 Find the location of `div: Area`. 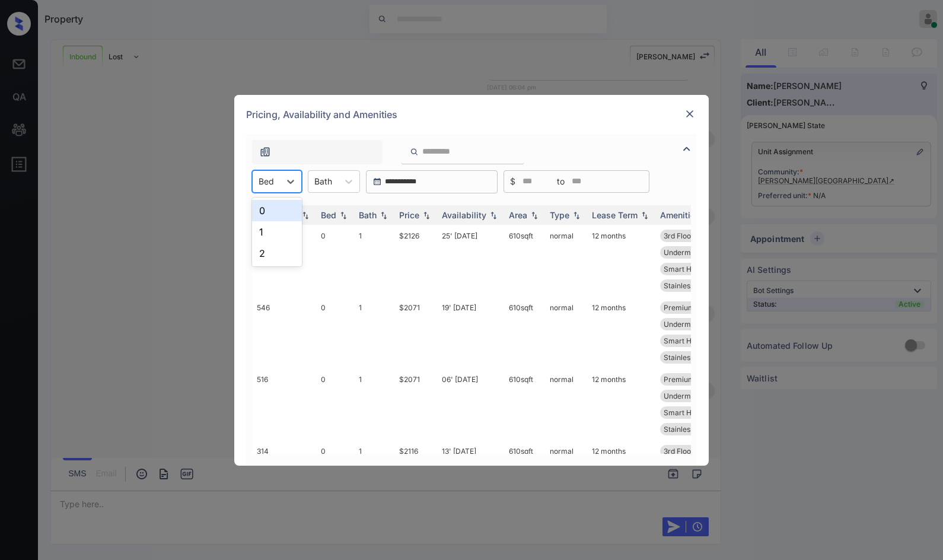

div: Area is located at coordinates (518, 215).